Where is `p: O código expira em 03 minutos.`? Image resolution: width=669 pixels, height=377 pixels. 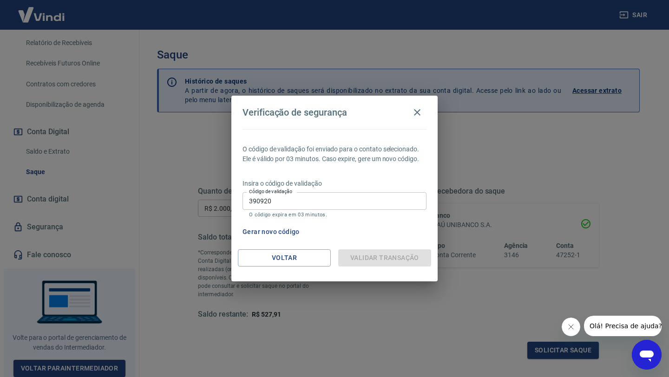
p: O código expira em 03 minutos. is located at coordinates (334, 215).